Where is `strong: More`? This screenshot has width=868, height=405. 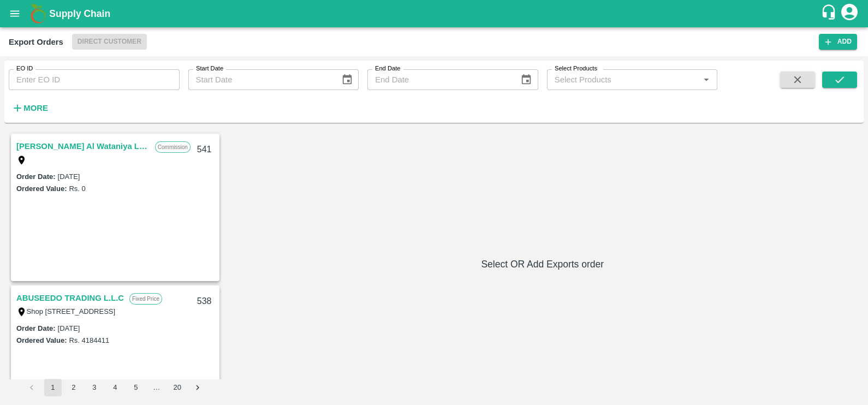
strong: More is located at coordinates (36, 108).